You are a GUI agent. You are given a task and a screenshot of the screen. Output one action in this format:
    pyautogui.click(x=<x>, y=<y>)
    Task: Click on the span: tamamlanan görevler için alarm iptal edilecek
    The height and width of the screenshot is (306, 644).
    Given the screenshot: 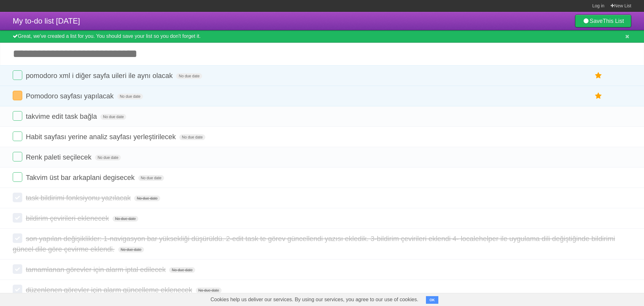 What is the action you would take?
    pyautogui.click(x=96, y=269)
    